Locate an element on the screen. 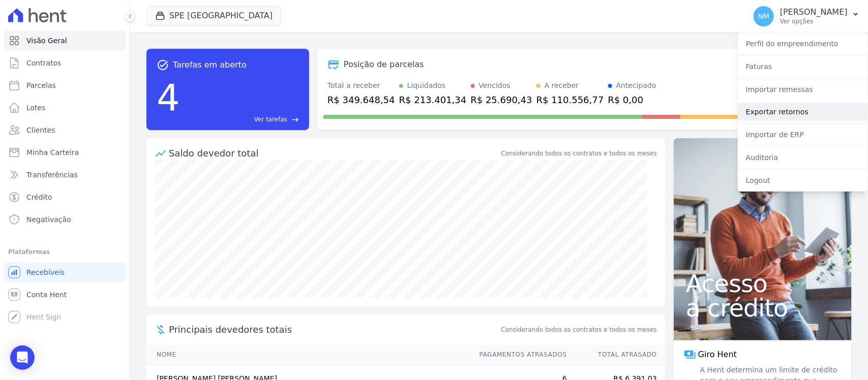  span: Principais devedores totais is located at coordinates (334, 330).